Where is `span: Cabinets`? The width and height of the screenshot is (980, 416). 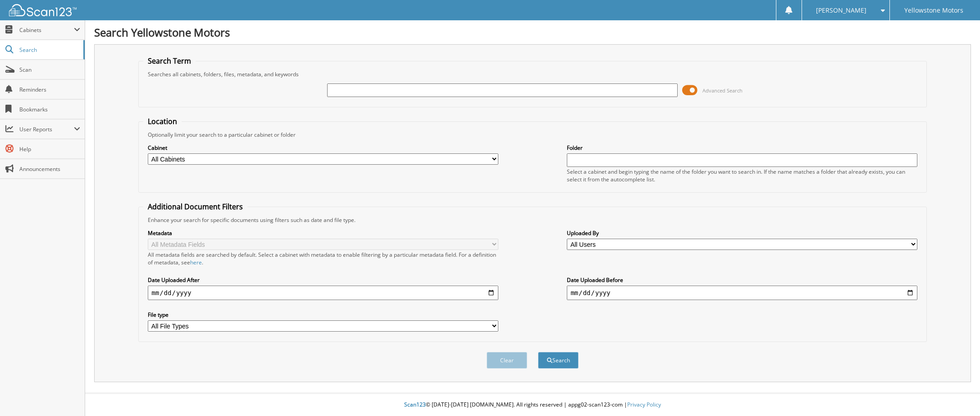
span: Cabinets is located at coordinates (46, 30).